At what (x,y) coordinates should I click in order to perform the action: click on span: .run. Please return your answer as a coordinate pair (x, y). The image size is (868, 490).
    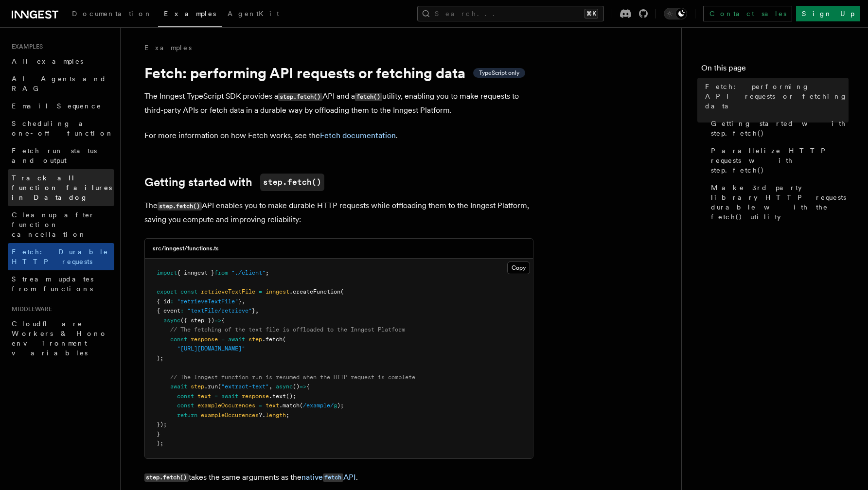
    Looking at the image, I should click on (211, 387).